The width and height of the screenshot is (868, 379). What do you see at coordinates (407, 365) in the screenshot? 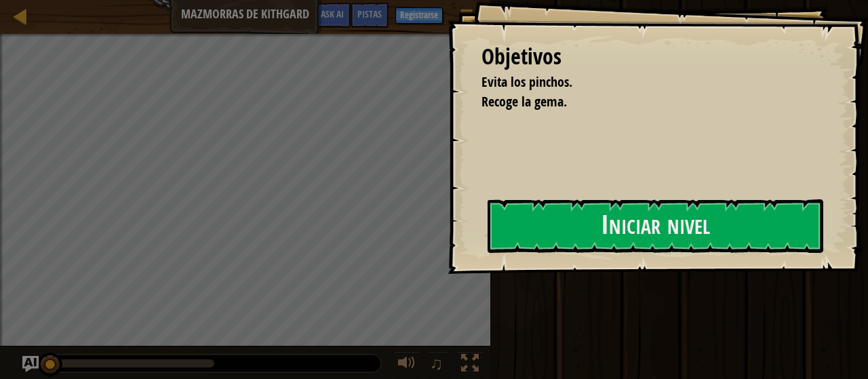
I see `button: Ajustar el volúmen` at bounding box center [407, 365].